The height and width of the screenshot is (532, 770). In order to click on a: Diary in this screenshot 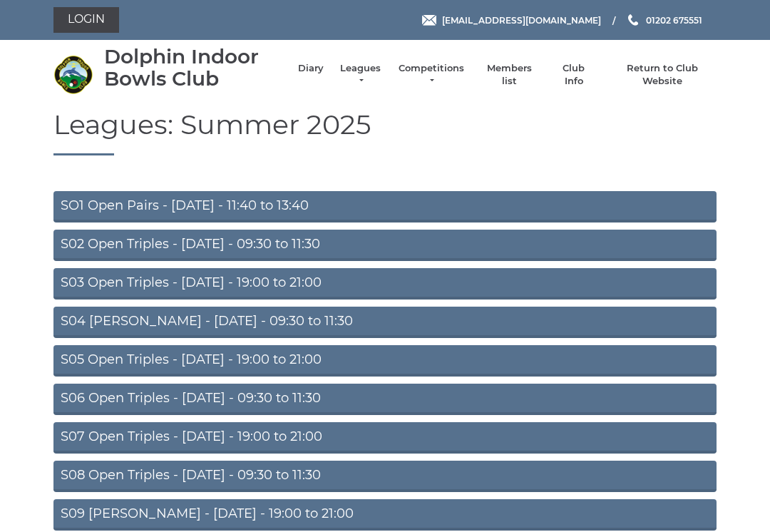, I will do `click(311, 69)`.